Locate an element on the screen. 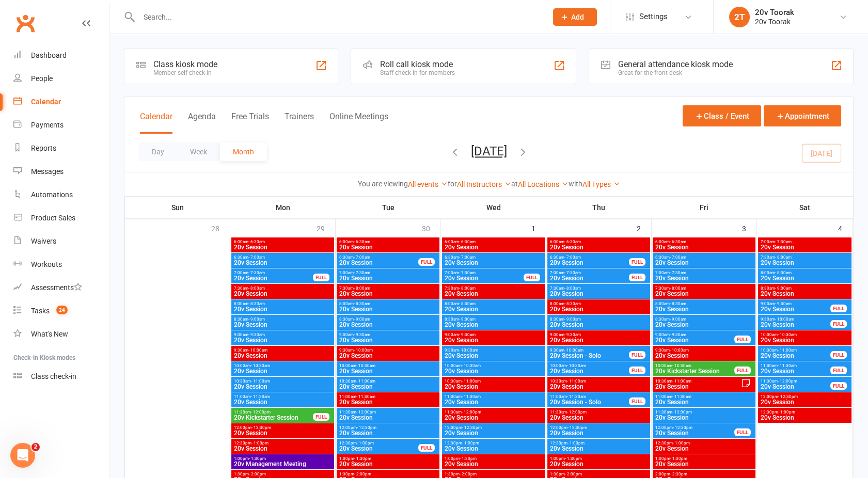 The height and width of the screenshot is (478, 868). a: Automations is located at coordinates (61, 195).